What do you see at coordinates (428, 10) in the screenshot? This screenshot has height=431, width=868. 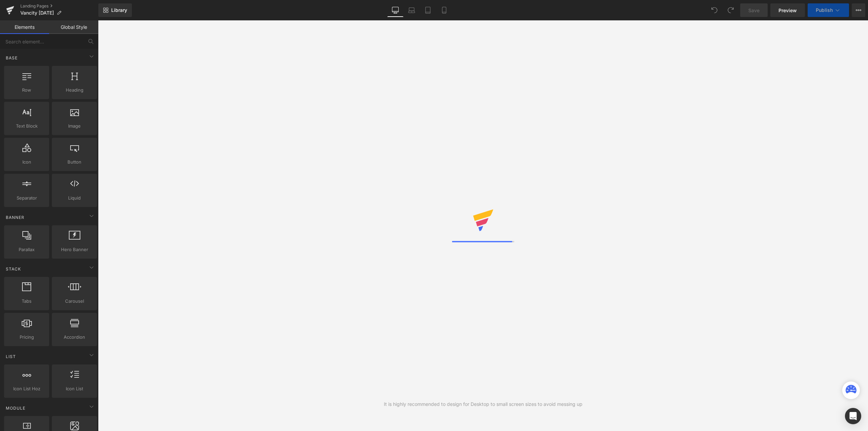 I see `a: Tablet` at bounding box center [428, 10].